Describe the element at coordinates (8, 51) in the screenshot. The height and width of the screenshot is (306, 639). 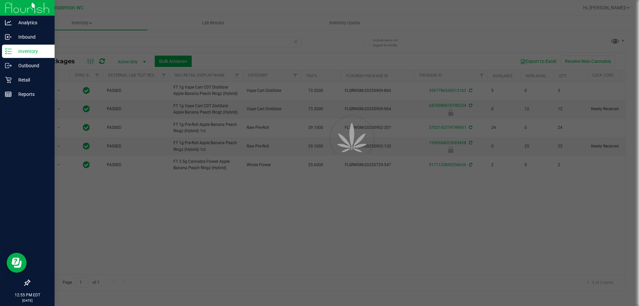
I see `inline-svg: Inventory` at that location.